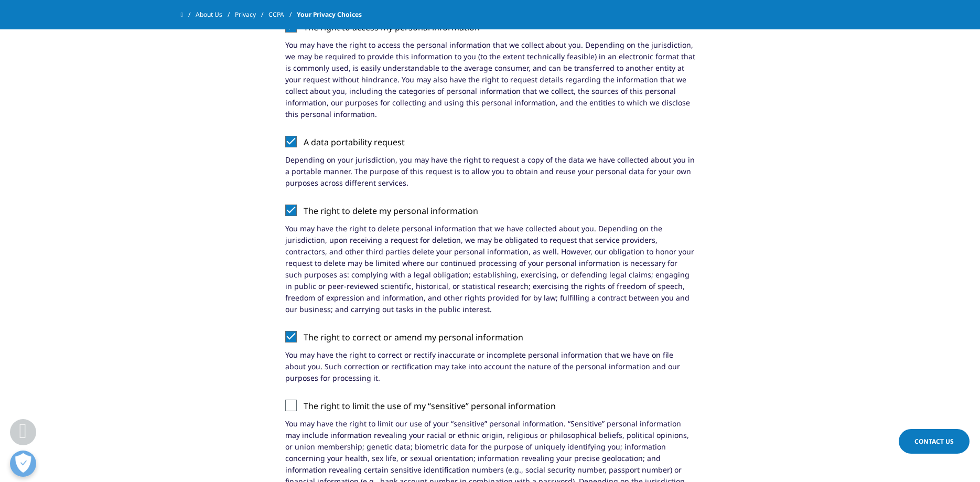 The height and width of the screenshot is (482, 980). Describe the element at coordinates (490, 340) in the screenshot. I see `label: The right to correct or amend my personal information` at that location.